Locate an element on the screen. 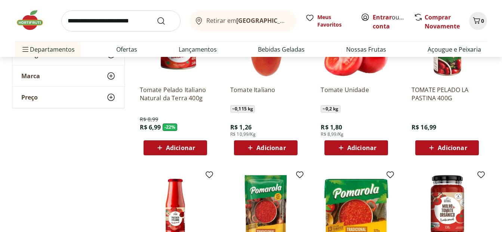  span: R$ 16,99 is located at coordinates (424, 127).